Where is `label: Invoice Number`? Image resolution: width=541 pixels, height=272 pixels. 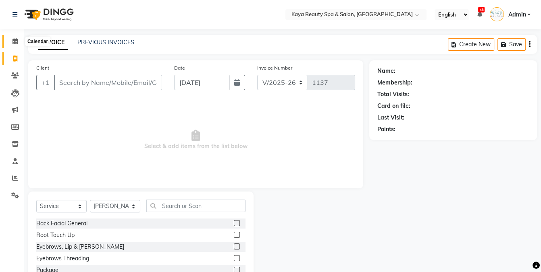 label: Invoice Number is located at coordinates (274, 68).